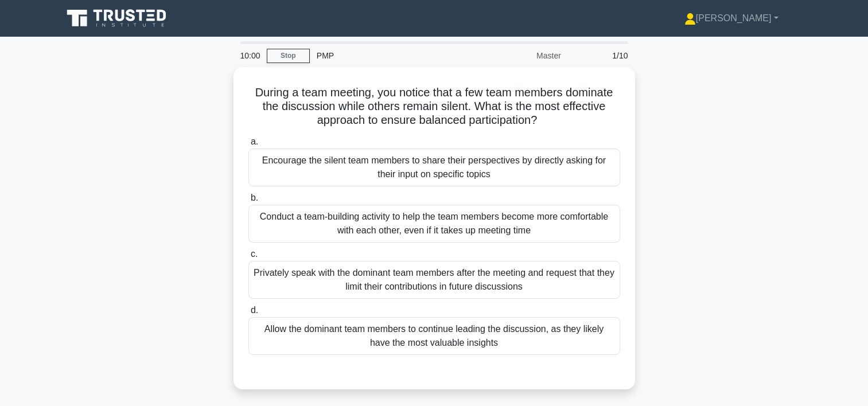 Image resolution: width=868 pixels, height=406 pixels. What do you see at coordinates (250, 55) in the screenshot?
I see `div: 10:00` at bounding box center [250, 55].